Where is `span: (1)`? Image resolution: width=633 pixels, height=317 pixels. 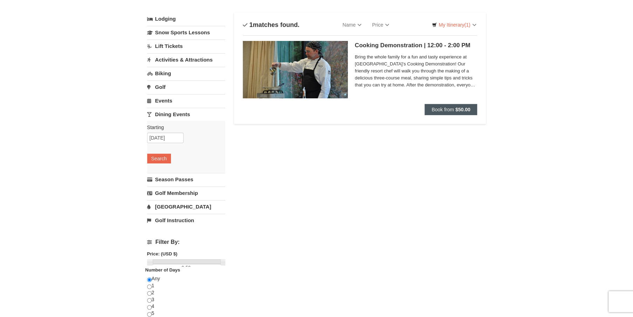 span: (1) is located at coordinates (467, 25).